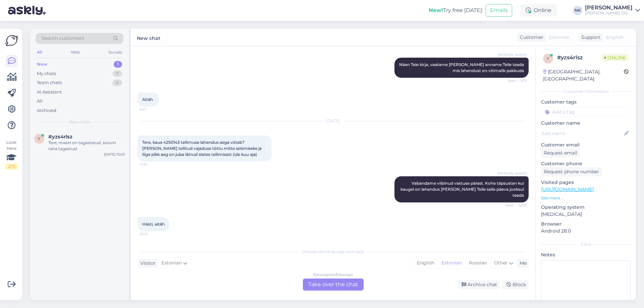 The image size is (644, 308). Describe the element at coordinates (147, 263) in the screenshot. I see `div: Visitor` at that location.